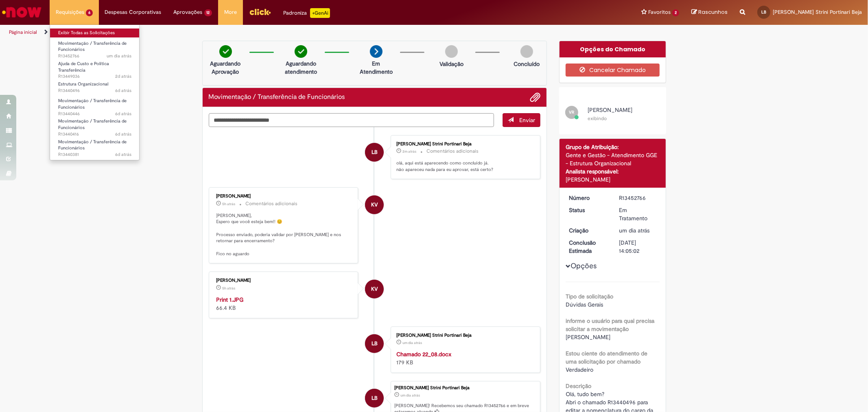  Describe the element at coordinates (229, 288) in the screenshot. I see `span: 5h atrás` at that location.